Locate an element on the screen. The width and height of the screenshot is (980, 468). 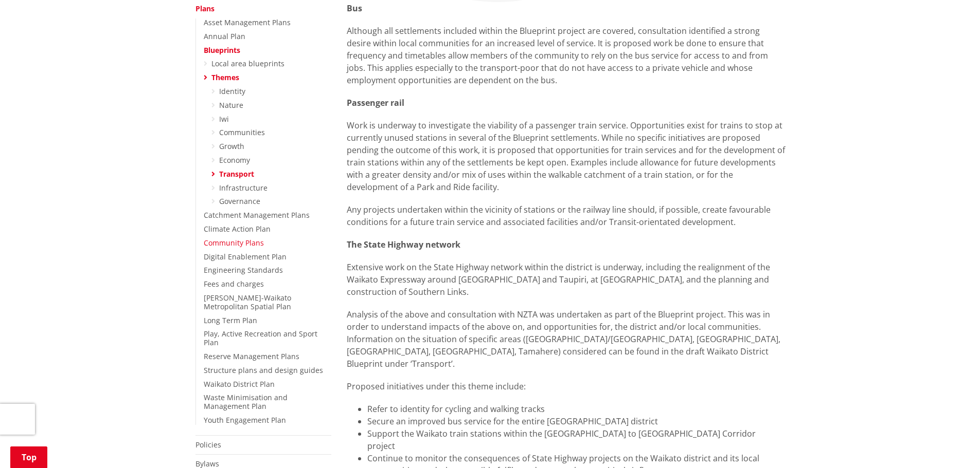
p: Any projects undertaken within the vicinity of stations or the railway line should, if possible, ... is located at coordinates (566, 216).